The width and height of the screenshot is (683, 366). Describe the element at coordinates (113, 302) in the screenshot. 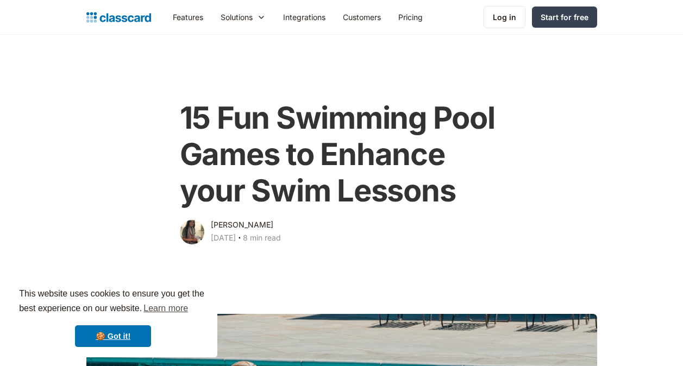

I see `span: This website uses cookies to ensure you get the best experience on our website.` at that location.